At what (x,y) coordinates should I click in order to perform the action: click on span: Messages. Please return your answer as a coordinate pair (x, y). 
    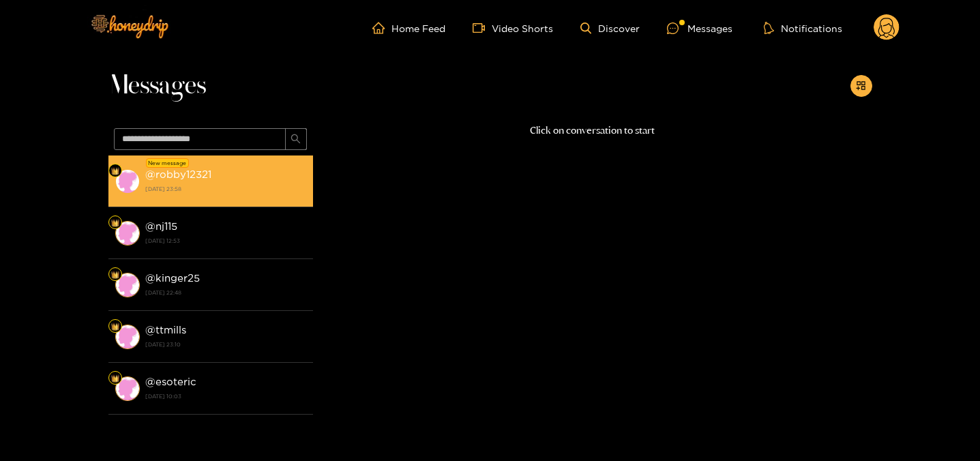
    Looking at the image, I should click on (157, 86).